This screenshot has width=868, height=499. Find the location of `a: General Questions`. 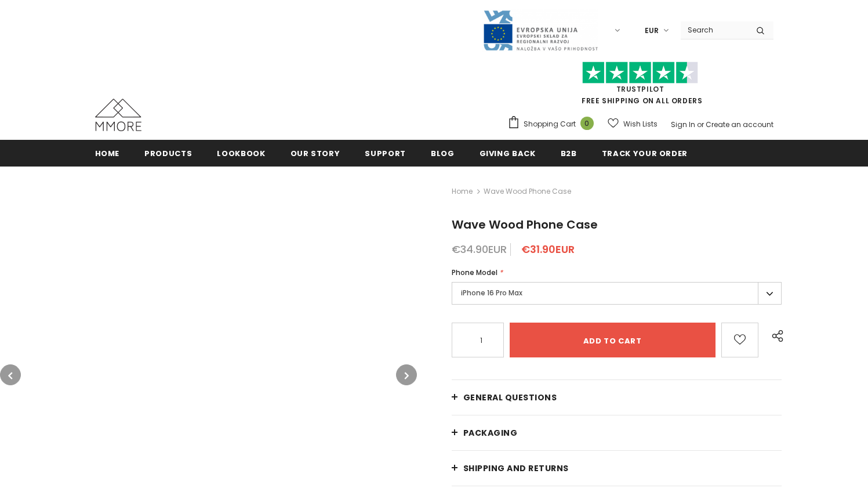

a: General Questions is located at coordinates (617, 397).